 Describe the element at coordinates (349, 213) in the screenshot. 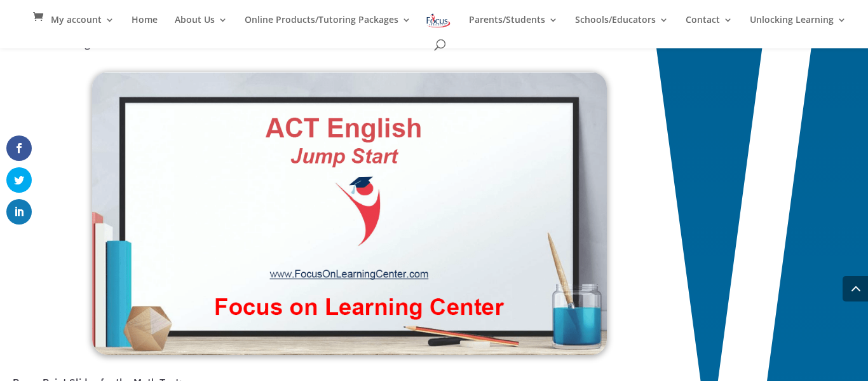

I see `img: FOL English Jump Start Screen Shot` at that location.